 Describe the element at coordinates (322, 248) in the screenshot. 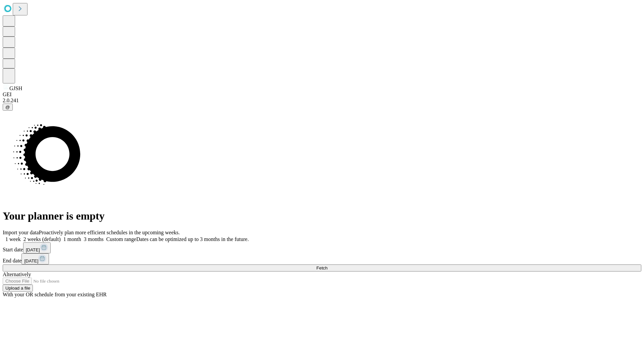

I see `div: Start date` at that location.